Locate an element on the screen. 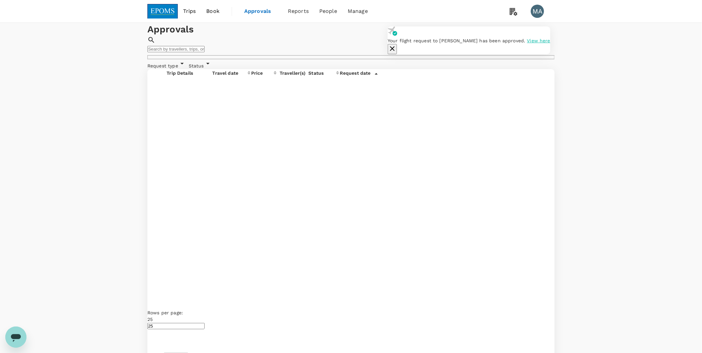 The height and width of the screenshot is (353, 702). p: Traveller(s) is located at coordinates (292, 73).